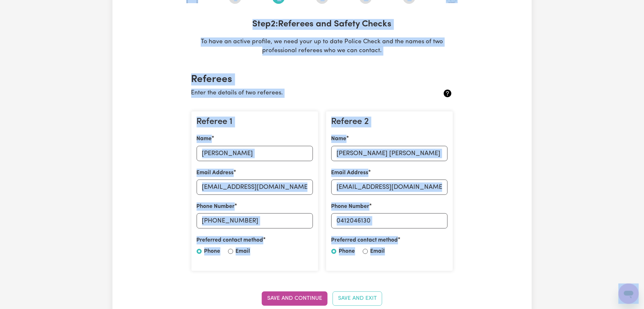 This screenshot has width=644, height=309. Describe the element at coordinates (358, 299) in the screenshot. I see `button: Save and Exit` at that location.